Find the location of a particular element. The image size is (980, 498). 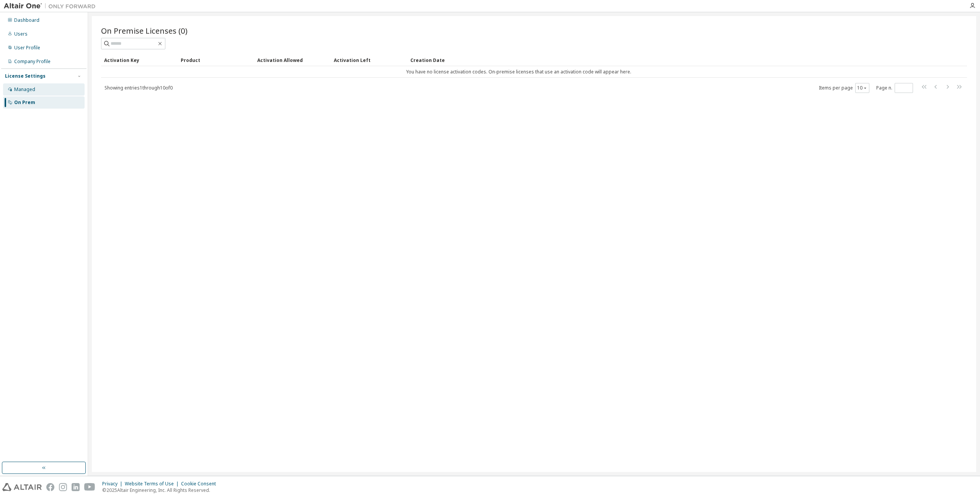

span: Page n. is located at coordinates (895, 88).